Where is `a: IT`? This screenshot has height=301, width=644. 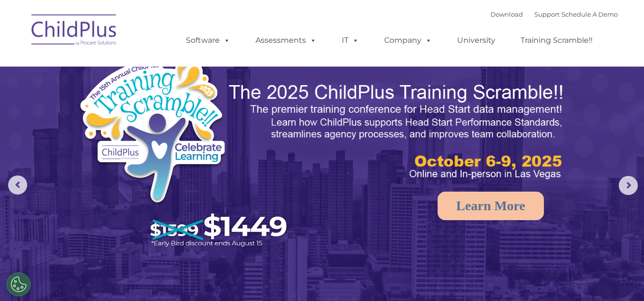
a: IT is located at coordinates (350, 41).